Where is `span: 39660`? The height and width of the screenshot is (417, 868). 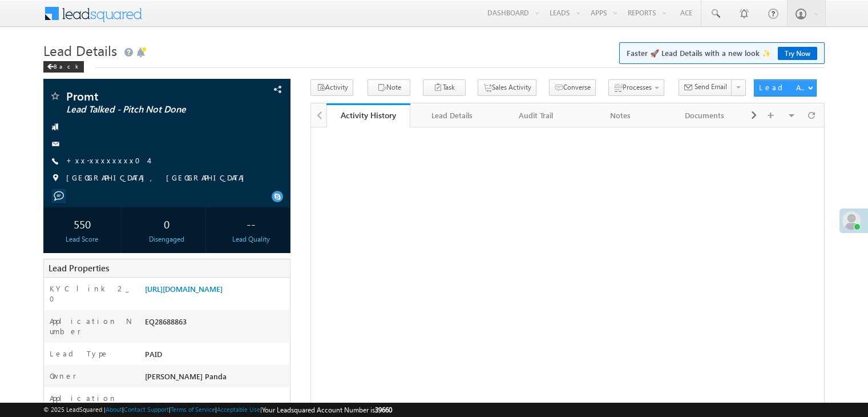
span: 39660 is located at coordinates (383, 410).